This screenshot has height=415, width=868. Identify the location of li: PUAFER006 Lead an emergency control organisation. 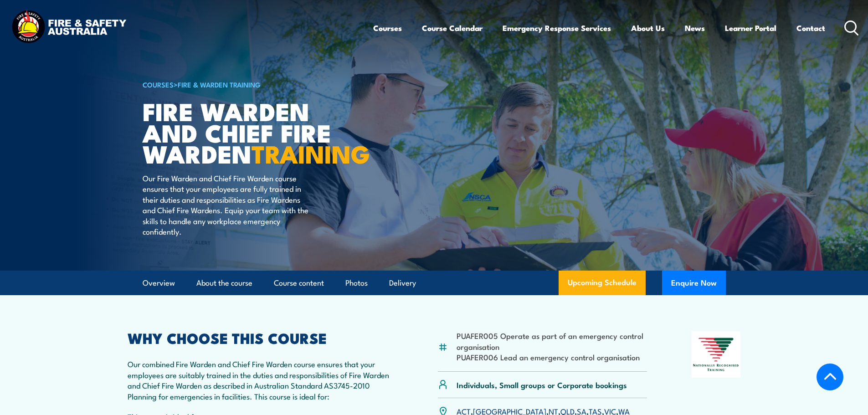
(552, 357).